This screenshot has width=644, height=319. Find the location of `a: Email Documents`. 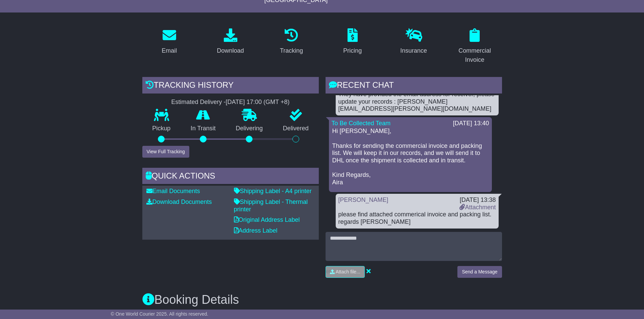

a: Email Documents is located at coordinates (173, 191).